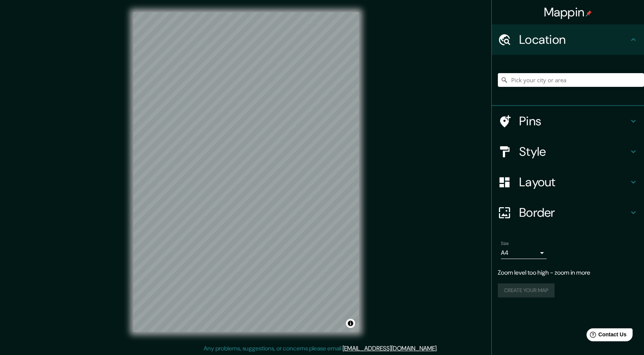 Image resolution: width=644 pixels, height=355 pixels. Describe the element at coordinates (568, 212) in the screenshot. I see `div: Border` at that location.